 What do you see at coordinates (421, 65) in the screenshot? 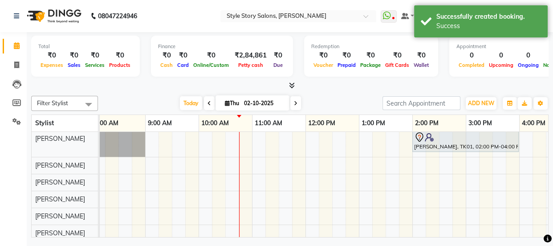
I see `span: Wallet` at bounding box center [421, 65].